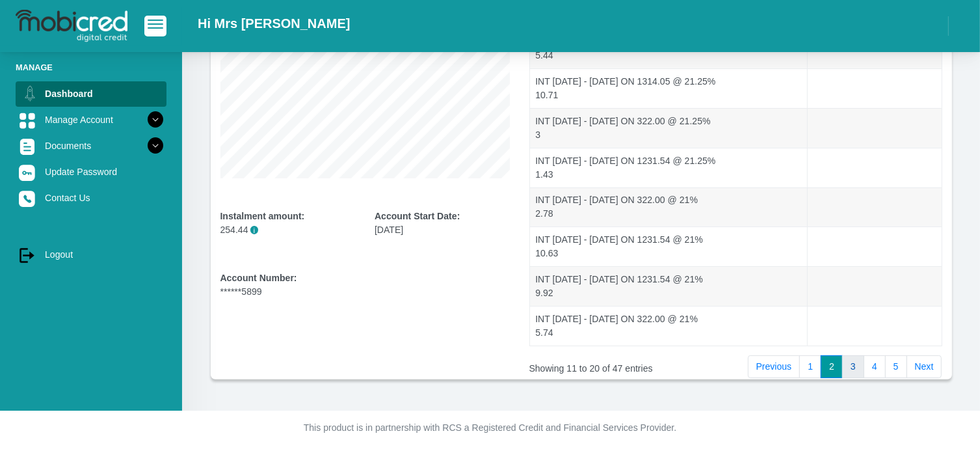 Image resolution: width=980 pixels, height=453 pixels. Describe the element at coordinates (91, 172) in the screenshot. I see `a: Update Password` at that location.